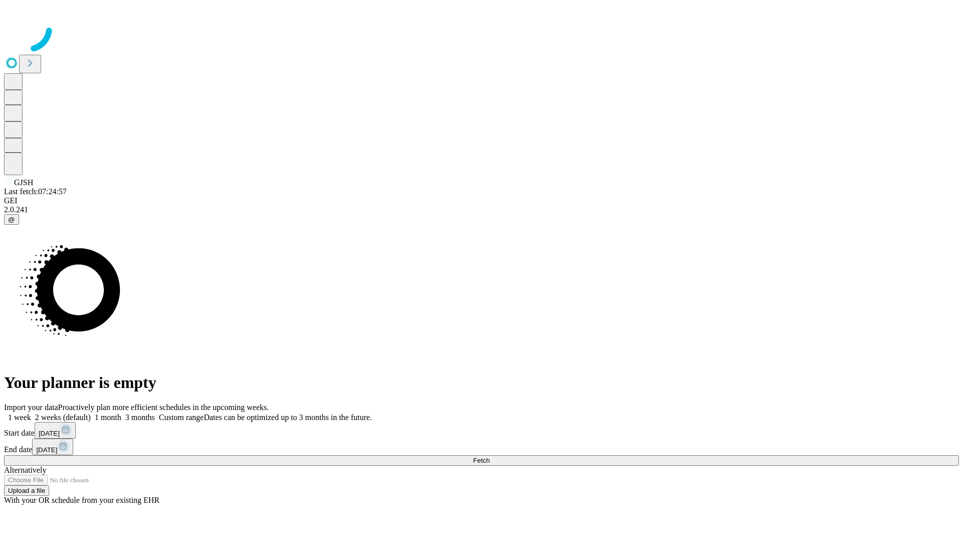 The width and height of the screenshot is (963, 542). I want to click on div: End date, so click(482, 446).